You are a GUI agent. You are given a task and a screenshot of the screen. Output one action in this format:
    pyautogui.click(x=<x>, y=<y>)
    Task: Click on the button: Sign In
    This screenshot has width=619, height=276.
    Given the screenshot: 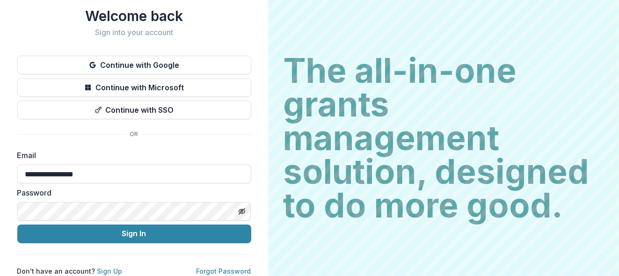 What is the action you would take?
    pyautogui.click(x=134, y=234)
    